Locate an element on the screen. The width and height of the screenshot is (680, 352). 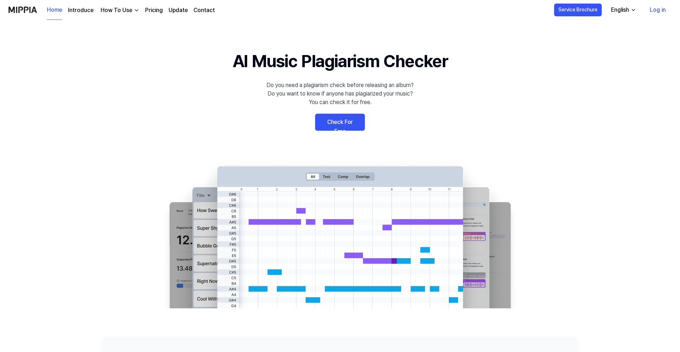
a: Home is located at coordinates (54, 10).